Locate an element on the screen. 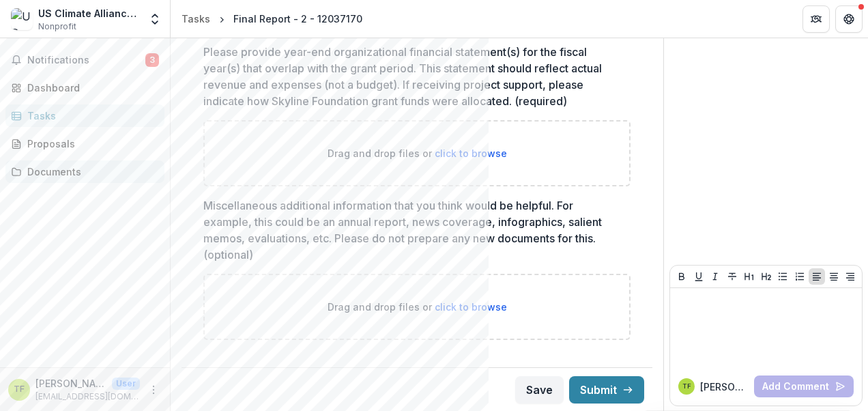  p: Please provide year-end organizational financial statement(s) for the fiscal year(s) that overlap... is located at coordinates (413, 77).